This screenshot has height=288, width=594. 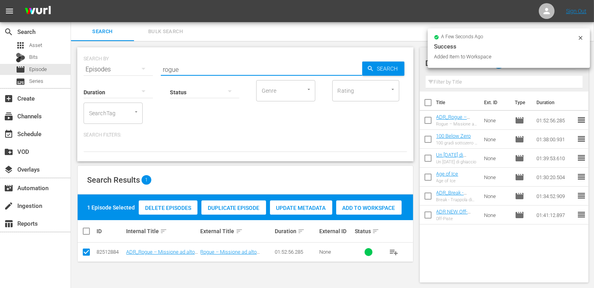 What do you see at coordinates (9, 116) in the screenshot?
I see `span: Channels` at bounding box center [9, 116].